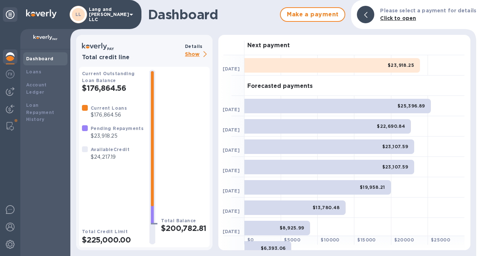  What do you see at coordinates (330, 240) in the screenshot?
I see `b: $ 10000` at bounding box center [330, 240].